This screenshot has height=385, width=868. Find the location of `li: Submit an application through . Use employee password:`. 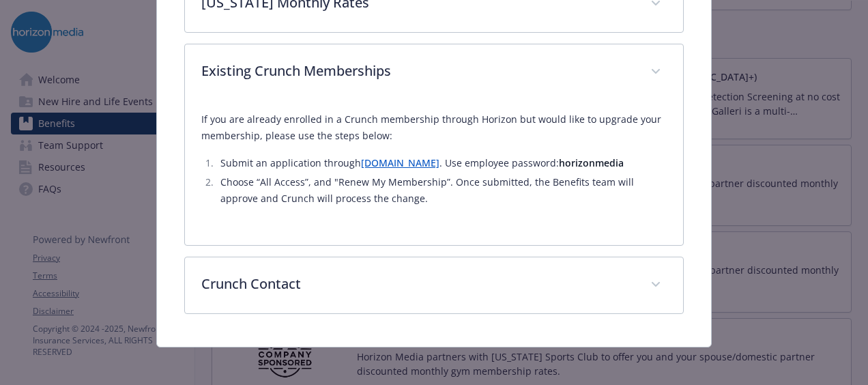

li: Submit an application through . Use employee password: is located at coordinates (442, 164).